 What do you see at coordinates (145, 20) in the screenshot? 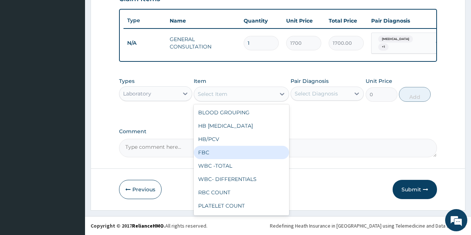
I see `th: Type` at bounding box center [145, 20].